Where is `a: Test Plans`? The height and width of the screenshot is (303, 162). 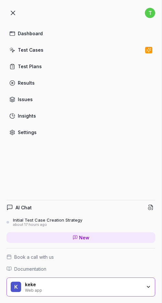
a: Test Plans is located at coordinates (80, 66).